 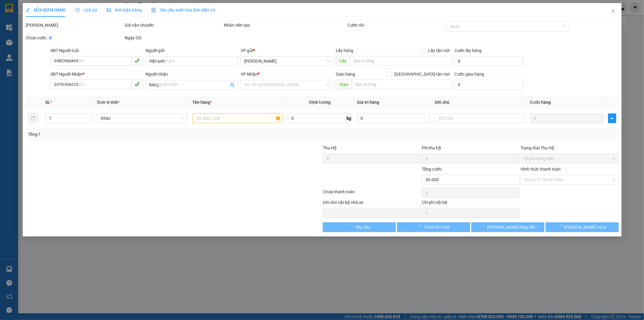 What do you see at coordinates (232, 85) in the screenshot?
I see `span: user-add` at bounding box center [232, 85].